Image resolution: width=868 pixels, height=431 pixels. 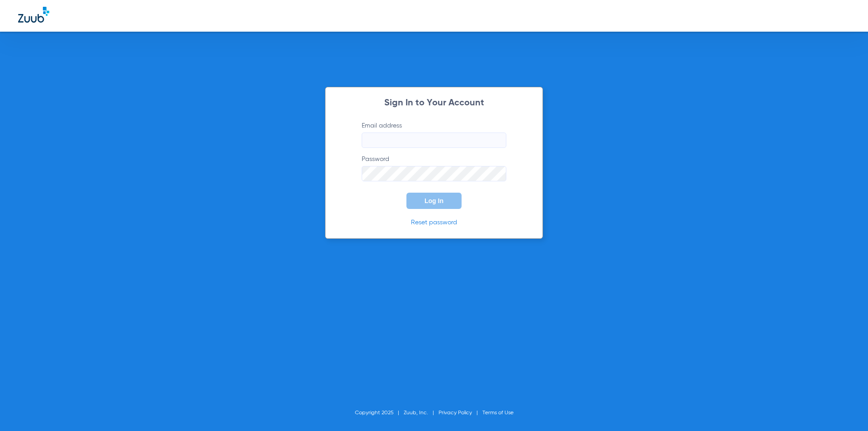 What do you see at coordinates (434, 173) in the screenshot?
I see `input: Password` at bounding box center [434, 173].